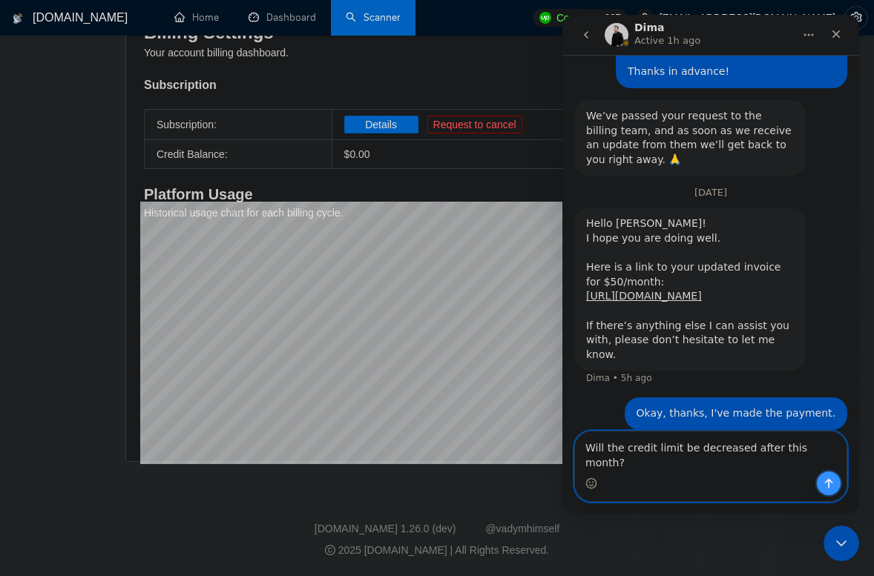  Describe the element at coordinates (612, 18) in the screenshot. I see `span: 667` at that location.